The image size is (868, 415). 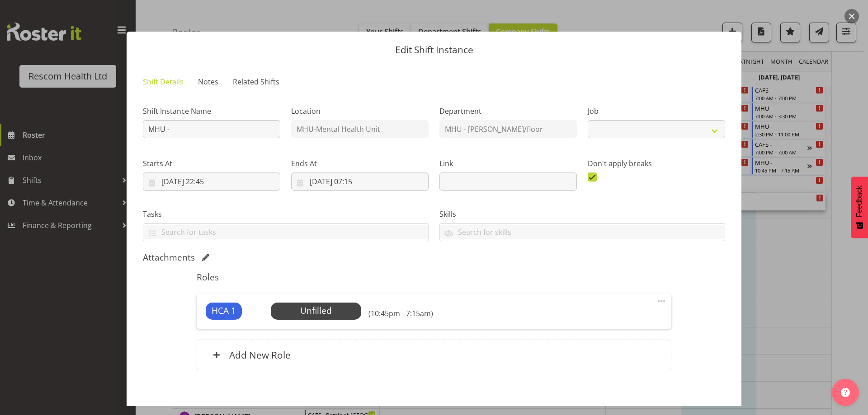 What do you see at coordinates (224, 311) in the screenshot?
I see `span: HCA 1` at bounding box center [224, 311].